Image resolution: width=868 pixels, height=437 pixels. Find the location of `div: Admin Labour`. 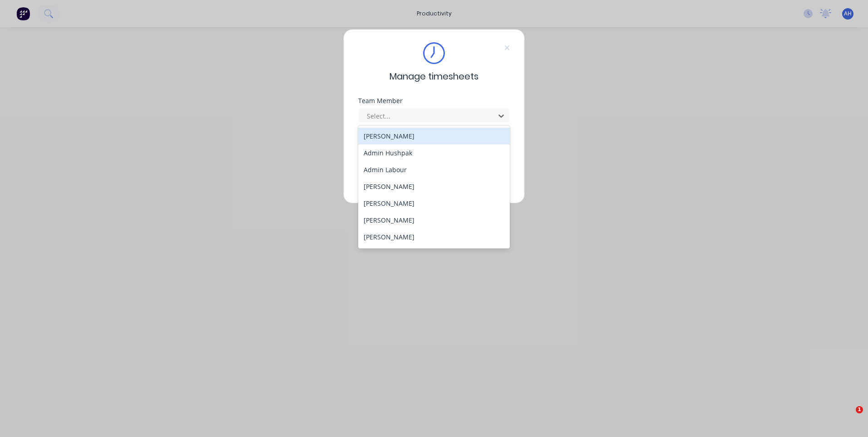

div: Admin Labour is located at coordinates (434, 170).